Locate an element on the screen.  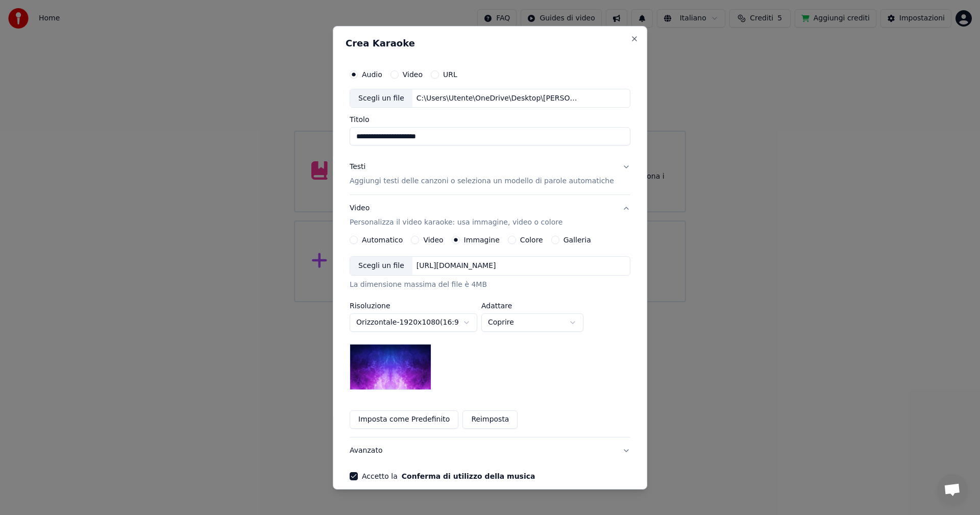
button: Imposta come Predefinito is located at coordinates (404, 420).